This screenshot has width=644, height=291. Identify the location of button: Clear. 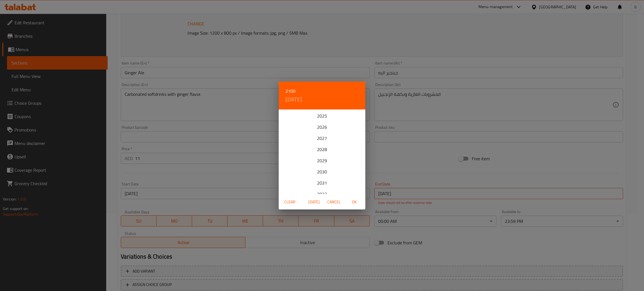
(290, 202).